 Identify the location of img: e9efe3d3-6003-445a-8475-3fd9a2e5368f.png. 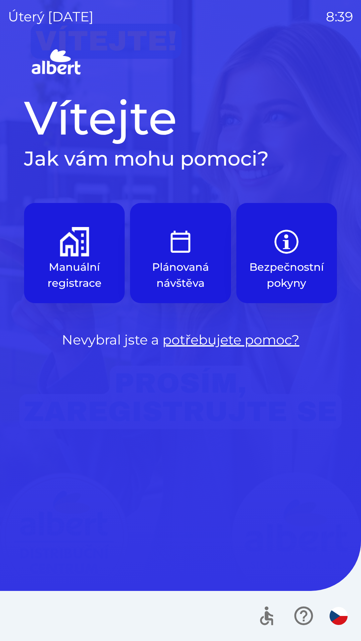
(180, 242).